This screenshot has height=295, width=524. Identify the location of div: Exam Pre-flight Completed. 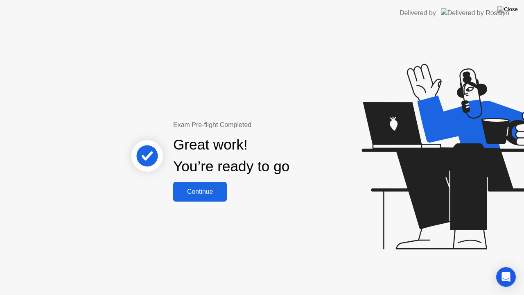
(258, 125).